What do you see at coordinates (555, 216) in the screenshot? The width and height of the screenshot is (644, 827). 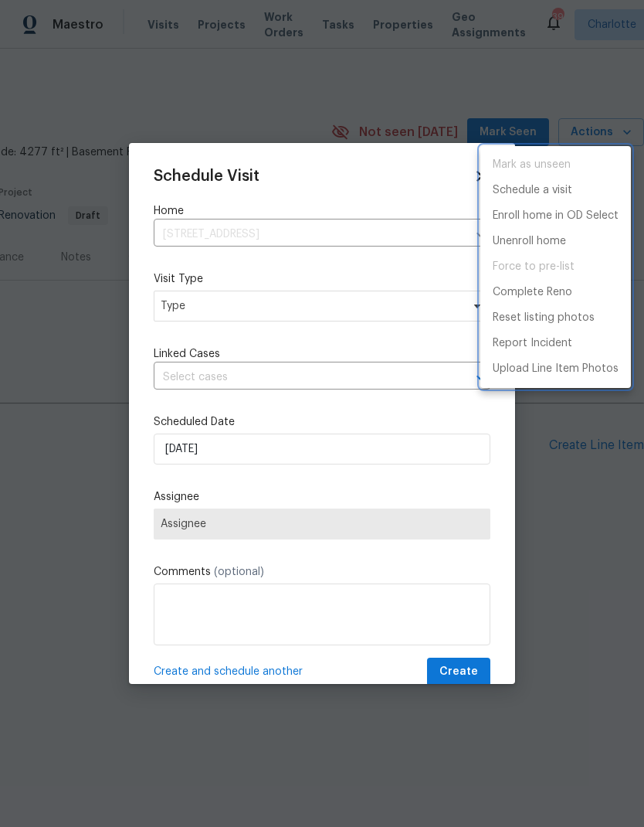 I see `p: Enroll home in OD Select` at bounding box center [555, 216].